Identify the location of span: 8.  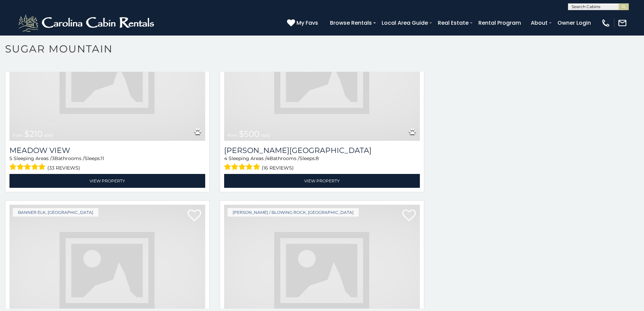
(317, 158).